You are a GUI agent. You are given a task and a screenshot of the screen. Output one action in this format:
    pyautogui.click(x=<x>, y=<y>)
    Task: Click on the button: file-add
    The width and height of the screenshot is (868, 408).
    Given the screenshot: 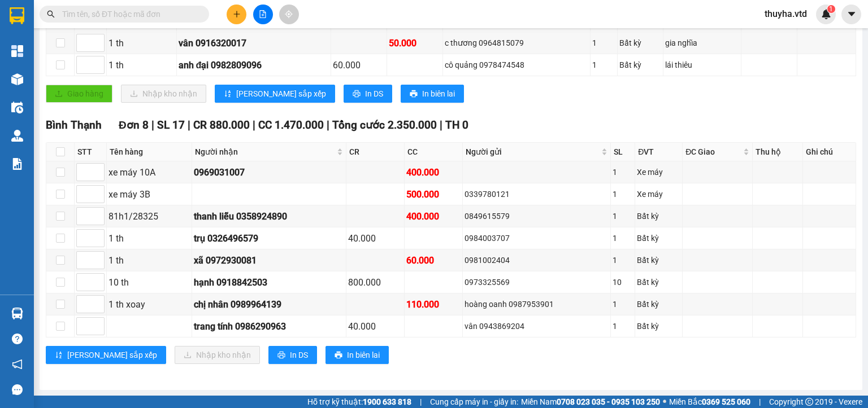 What is the action you would take?
    pyautogui.click(x=263, y=14)
    